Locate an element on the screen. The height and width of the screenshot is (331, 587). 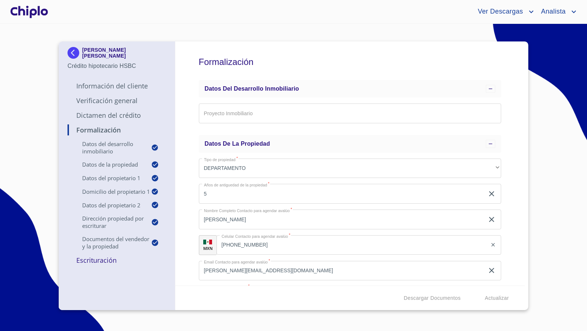
p: Datos del Desarrollo Inmobiliario is located at coordinates (109, 147).